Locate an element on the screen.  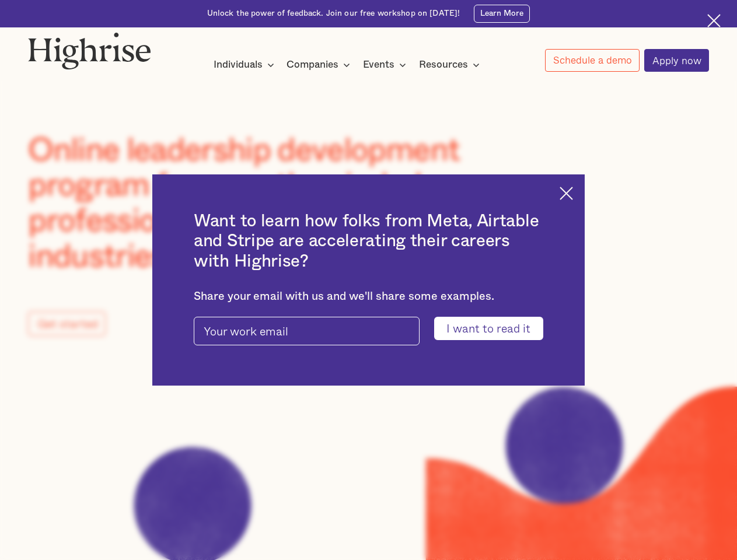
input: I want to read it is located at coordinates (488, 328).